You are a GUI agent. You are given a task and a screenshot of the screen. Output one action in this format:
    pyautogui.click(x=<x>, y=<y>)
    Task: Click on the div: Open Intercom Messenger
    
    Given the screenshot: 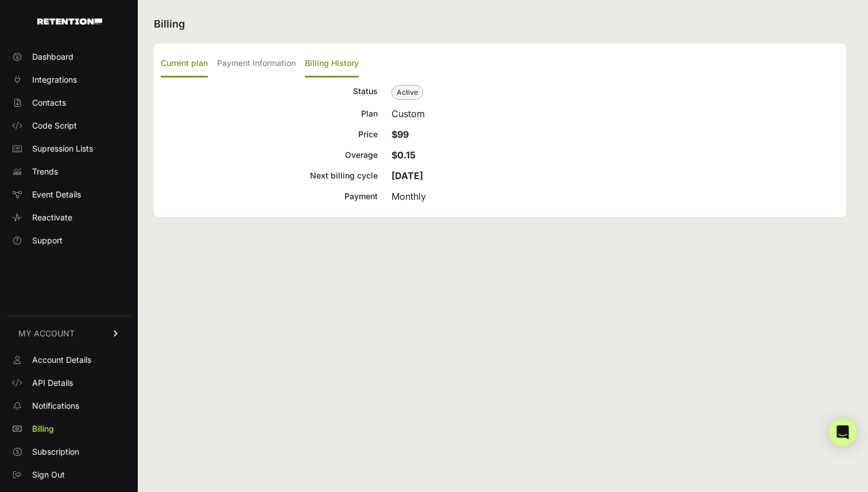 What is the action you would take?
    pyautogui.click(x=842, y=432)
    